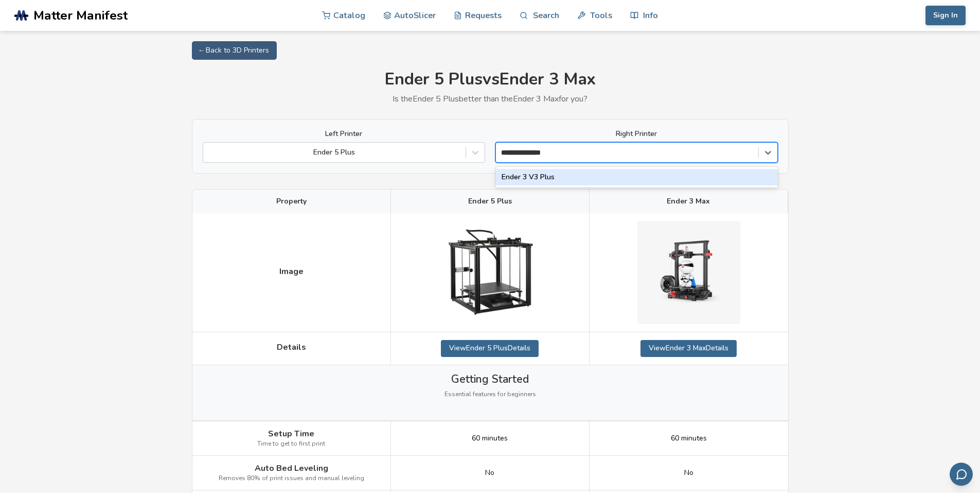 The height and width of the screenshot is (493, 980). What do you see at coordinates (291, 433) in the screenshot?
I see `span: Setup Time` at bounding box center [291, 433].